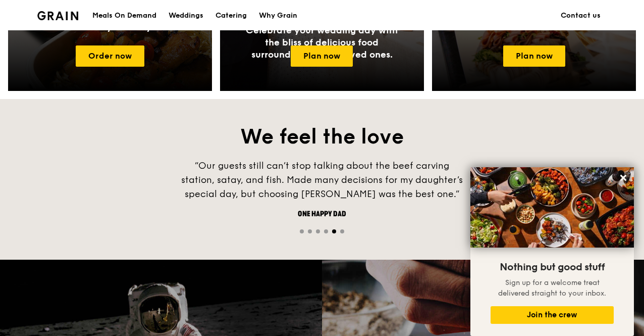 This screenshot has width=644, height=336. I want to click on span: Go to slide 6, so click(342, 232).